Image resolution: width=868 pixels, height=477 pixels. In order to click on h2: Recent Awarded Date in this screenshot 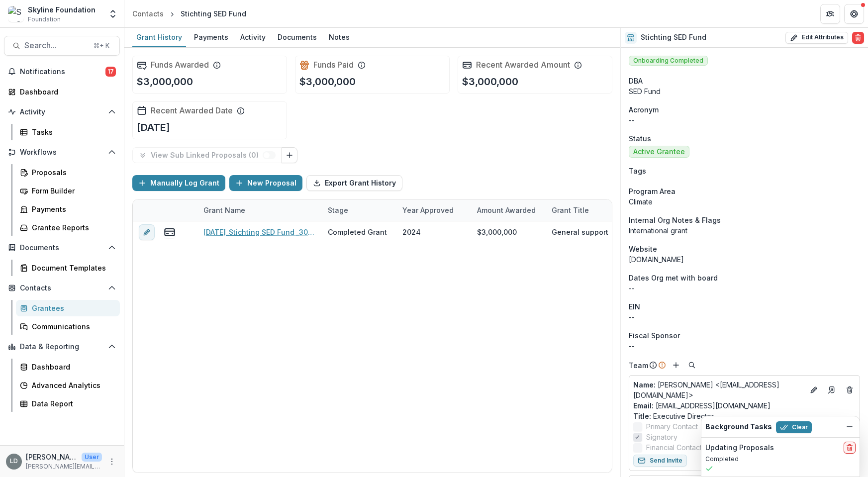, I will do `click(191, 111)`.